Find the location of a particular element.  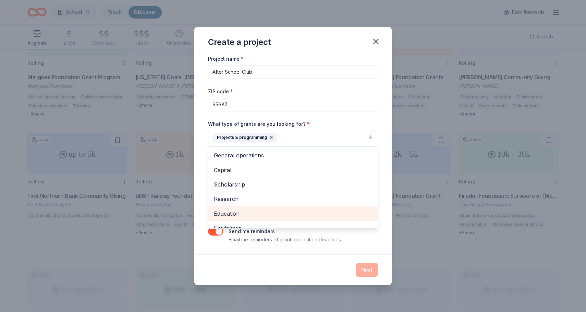

span: Capital is located at coordinates (293, 170).